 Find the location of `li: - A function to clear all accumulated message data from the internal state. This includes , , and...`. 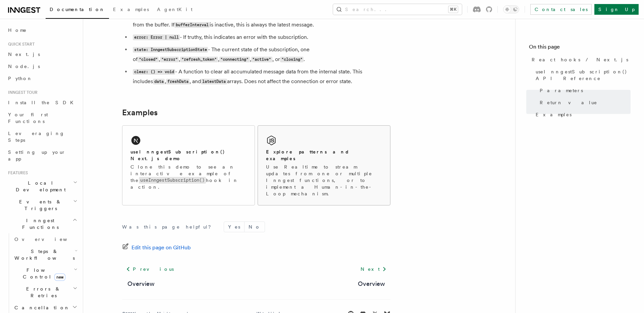

li: - A function to clear all accumulated message data from the internal state. This includes , , and... is located at coordinates (261, 77).